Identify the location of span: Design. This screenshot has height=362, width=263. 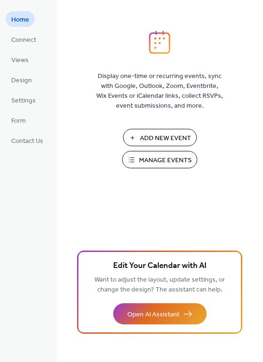
(22, 80).